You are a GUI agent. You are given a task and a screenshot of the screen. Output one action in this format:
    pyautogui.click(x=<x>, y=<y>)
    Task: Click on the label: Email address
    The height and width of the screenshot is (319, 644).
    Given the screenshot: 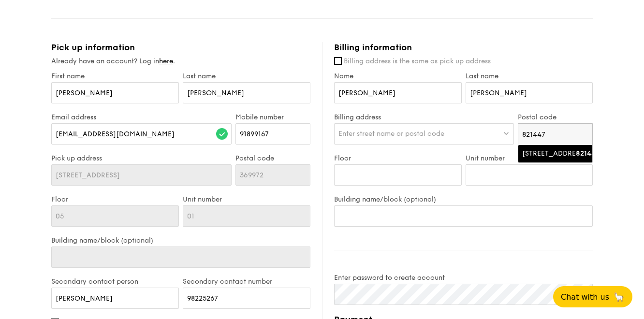 What is the action you would take?
    pyautogui.click(x=141, y=117)
    